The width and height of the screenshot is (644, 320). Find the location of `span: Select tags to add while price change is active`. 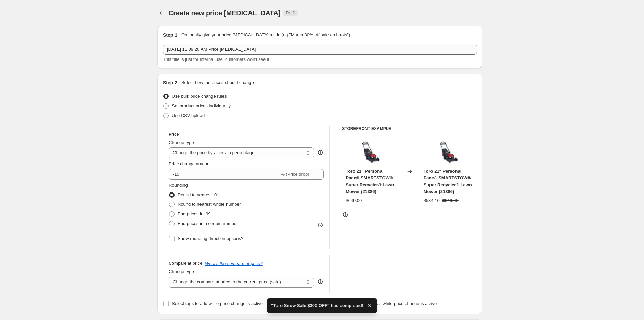

span: Select tags to add while price change is active is located at coordinates (217, 303).